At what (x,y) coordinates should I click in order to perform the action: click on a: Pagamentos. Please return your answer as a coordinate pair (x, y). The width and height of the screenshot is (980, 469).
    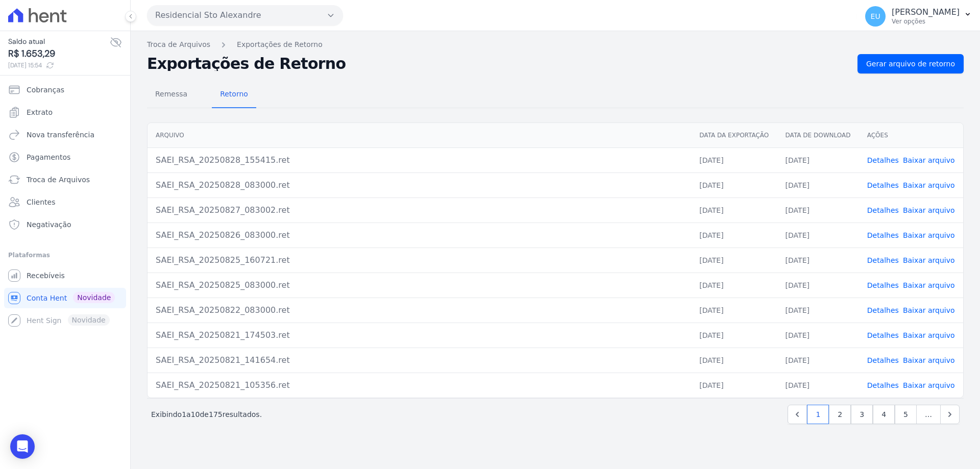
    Looking at the image, I should click on (64, 157).